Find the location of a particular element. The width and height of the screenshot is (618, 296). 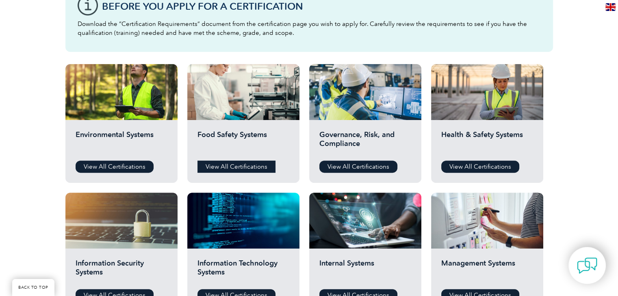

h2: Information Security Systems is located at coordinates (121, 271).